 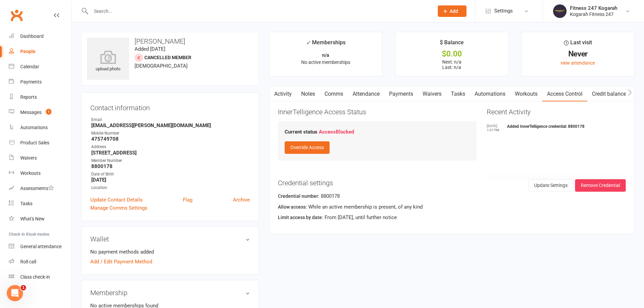 I want to click on a: Assessments, so click(x=40, y=188).